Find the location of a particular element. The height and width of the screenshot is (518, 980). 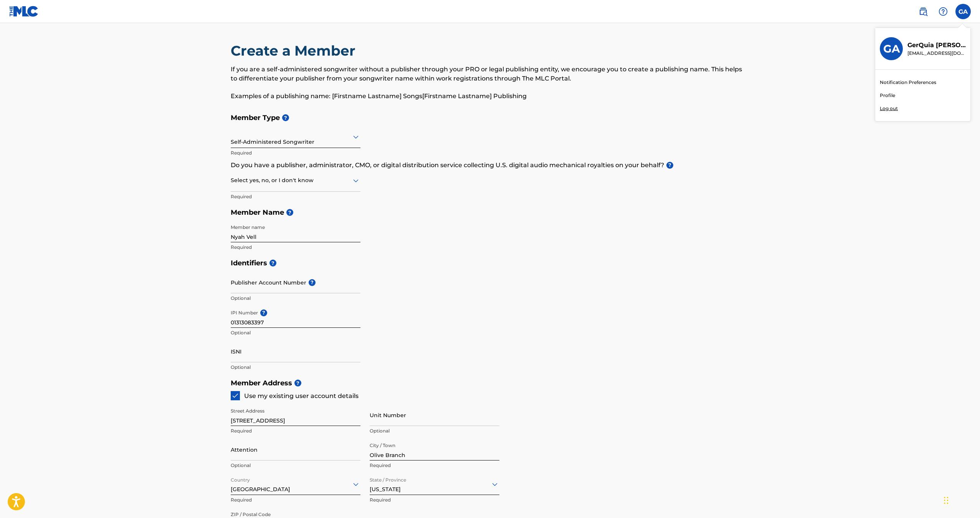

label: State / Province is located at coordinates (388, 478).